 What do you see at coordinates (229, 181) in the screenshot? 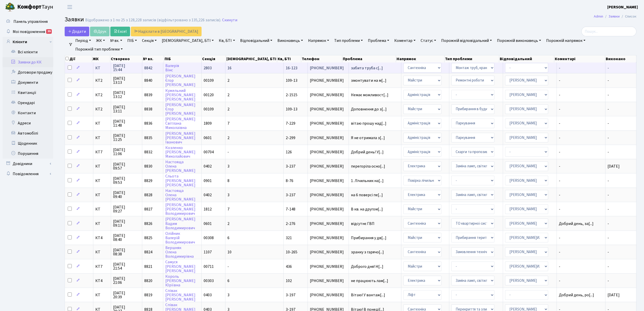
I see `span: 8` at bounding box center [229, 181].